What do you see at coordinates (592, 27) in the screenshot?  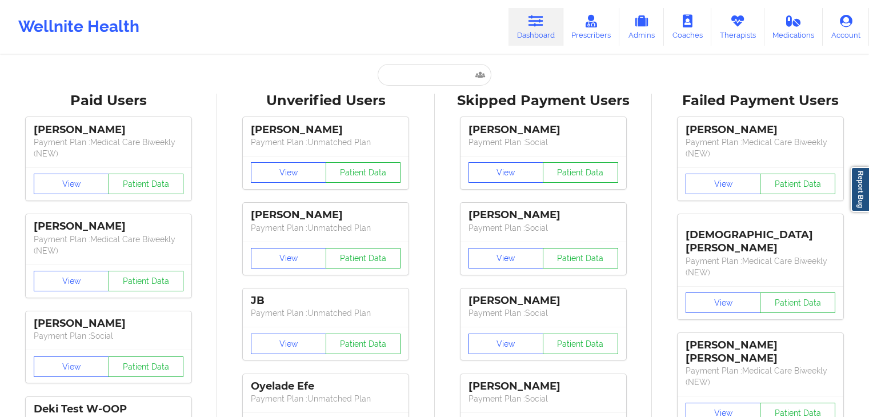 I see `a: Prescribers` at bounding box center [592, 27].